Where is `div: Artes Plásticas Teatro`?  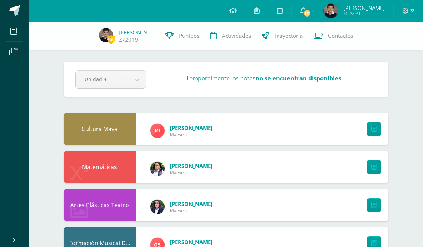
div: Artes Plásticas Teatro is located at coordinates (100, 205).